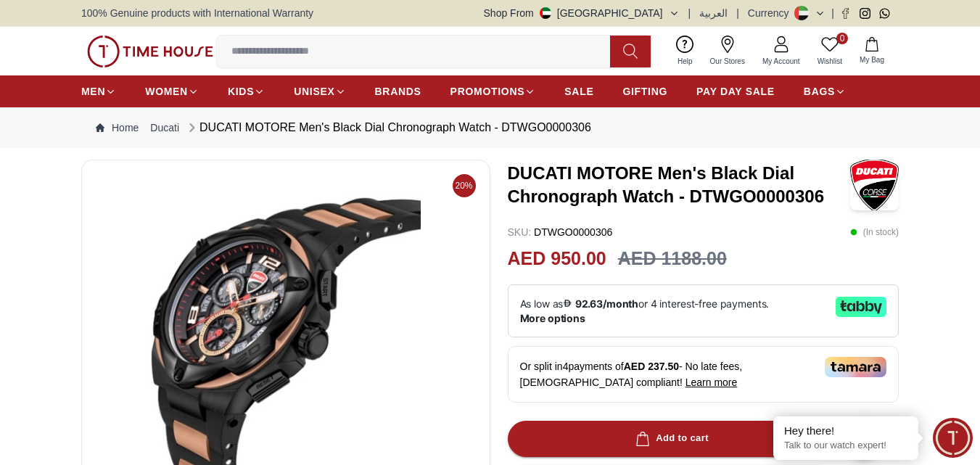  Describe the element at coordinates (727, 61) in the screenshot. I see `span: Our Stores` at that location.